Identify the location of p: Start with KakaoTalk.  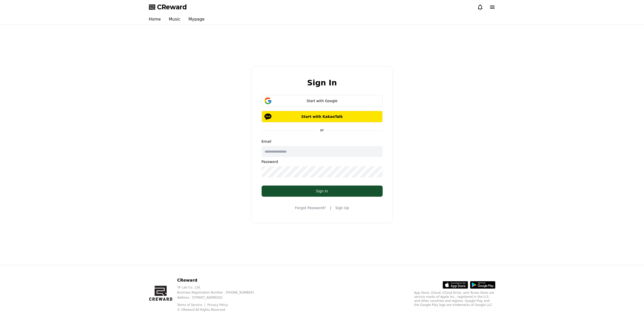
(322, 117).